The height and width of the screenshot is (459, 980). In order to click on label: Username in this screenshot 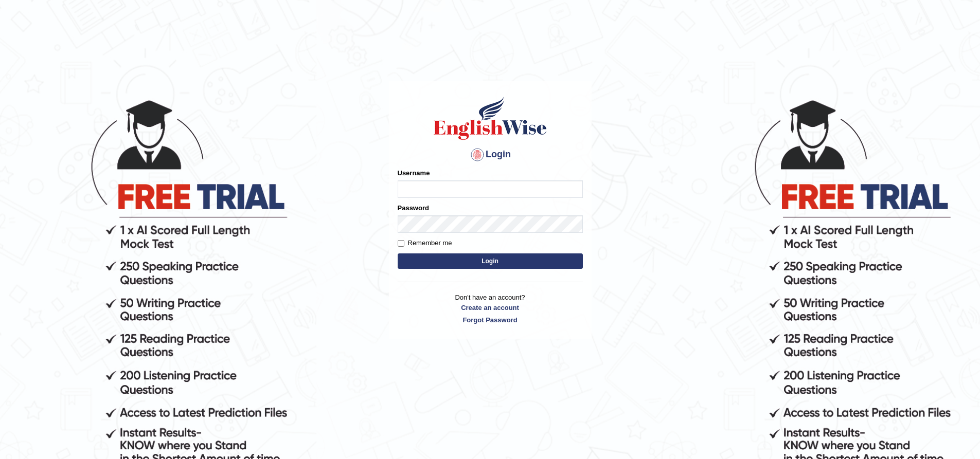, I will do `click(413, 172)`.